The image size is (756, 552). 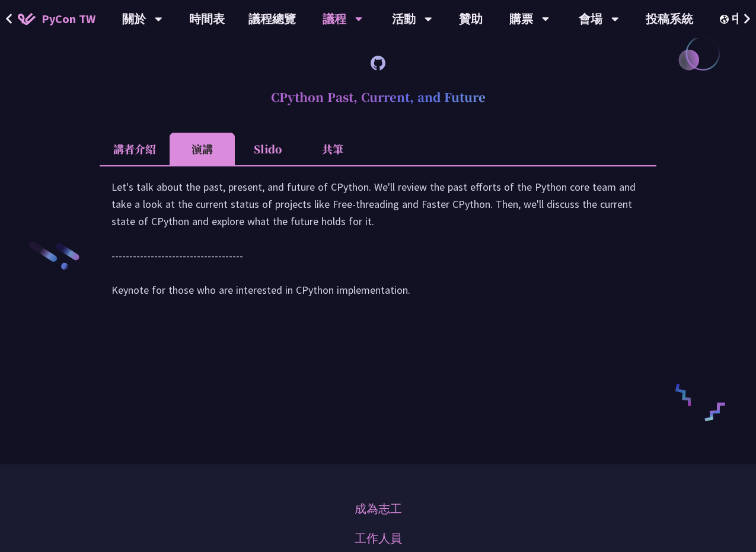 I want to click on li: Slido, so click(x=268, y=149).